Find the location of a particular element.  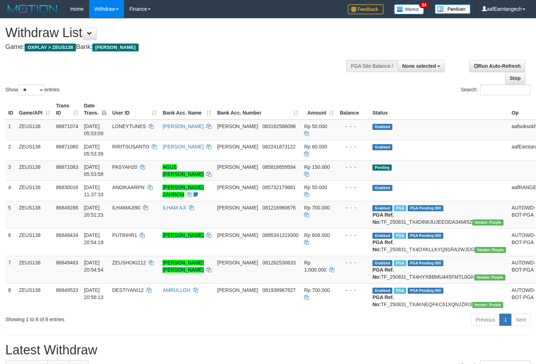

span: Copy 085816659594 to clipboard is located at coordinates (279, 167).